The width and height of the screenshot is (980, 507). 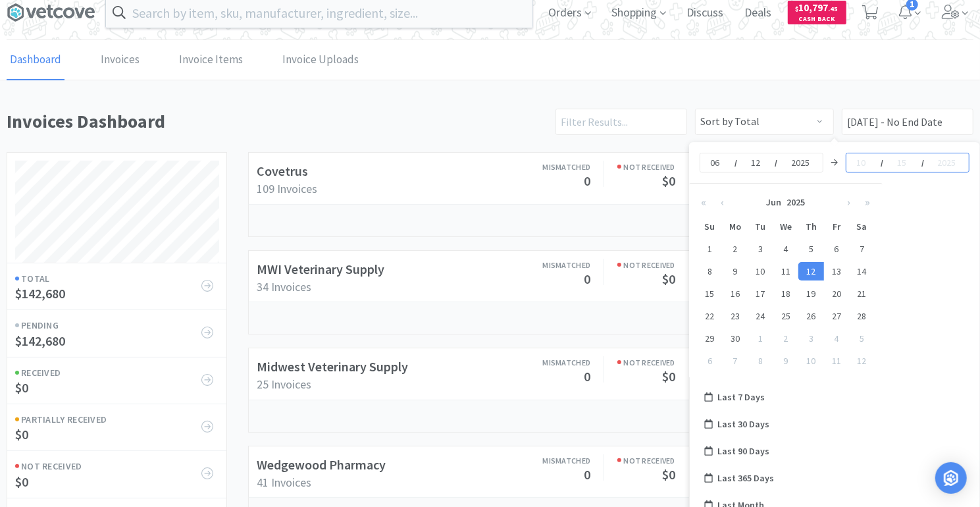 What do you see at coordinates (837, 271) in the screenshot?
I see `td: 2025-06-13` at bounding box center [837, 271].